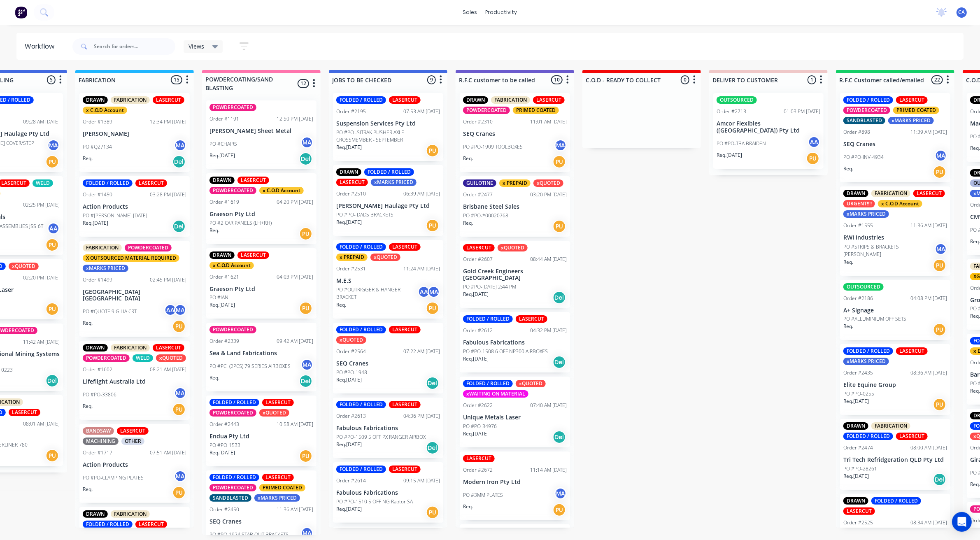 The width and height of the screenshot is (980, 540). What do you see at coordinates (351, 269) in the screenshot?
I see `div: Order #2531` at bounding box center [351, 269].